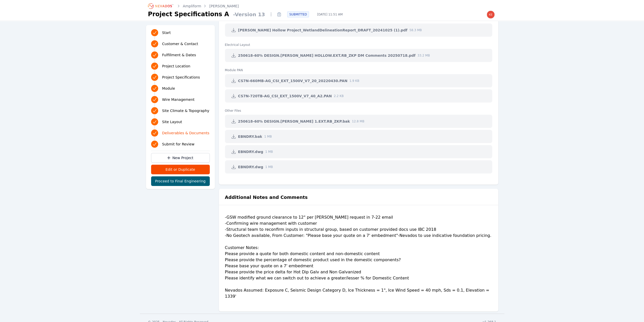 Image resolution: width=644 pixels, height=322 pixels. I want to click on span: EBNDRY.bak, so click(251, 137).